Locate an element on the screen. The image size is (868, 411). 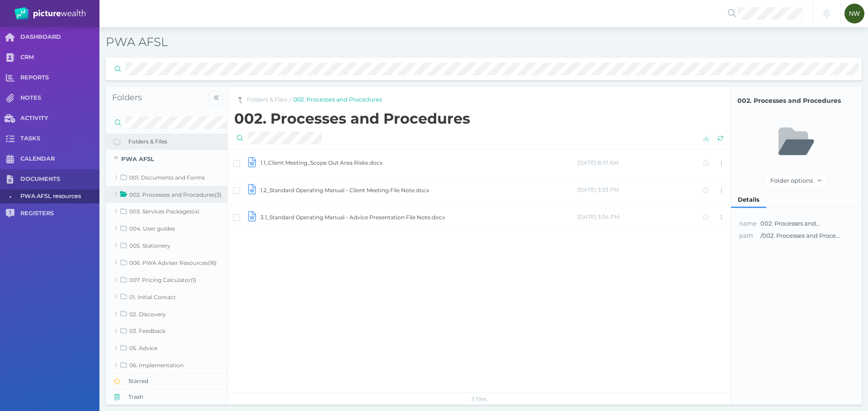
span: NW is located at coordinates (854, 13).